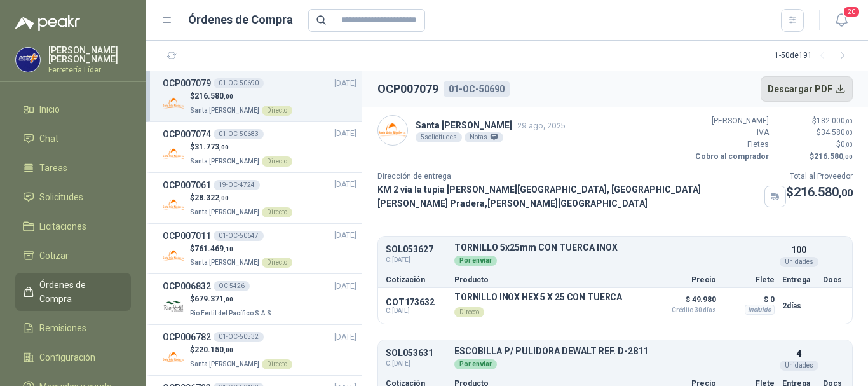 This screenshot has width=868, height=386. Describe the element at coordinates (749, 299) in the screenshot. I see `p: $ 0` at that location.